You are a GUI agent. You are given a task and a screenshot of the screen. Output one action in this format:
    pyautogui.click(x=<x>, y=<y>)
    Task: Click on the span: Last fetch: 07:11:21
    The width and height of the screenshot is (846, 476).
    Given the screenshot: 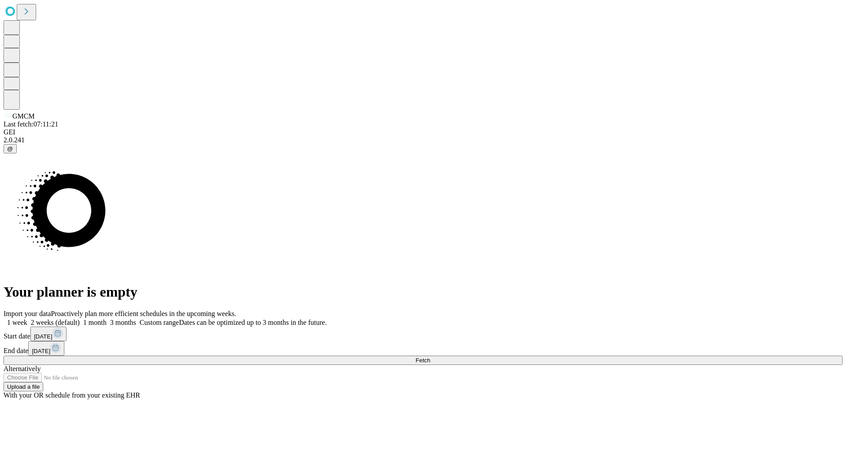 What is the action you would take?
    pyautogui.click(x=31, y=124)
    